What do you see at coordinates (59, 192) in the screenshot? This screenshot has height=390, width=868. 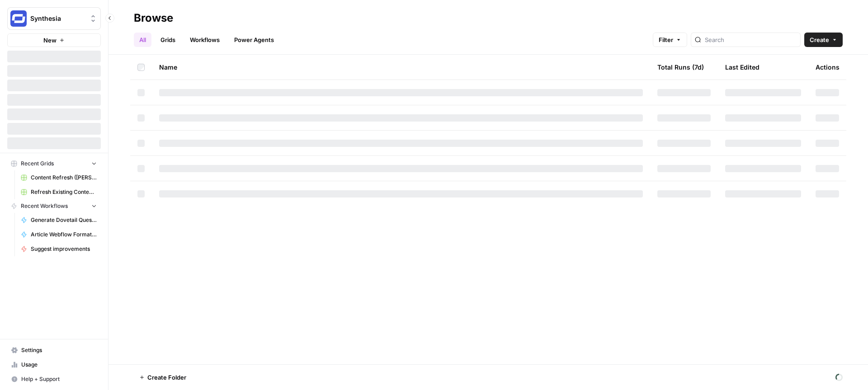 I see `a: Refresh Existing Content (1)` at bounding box center [59, 192].